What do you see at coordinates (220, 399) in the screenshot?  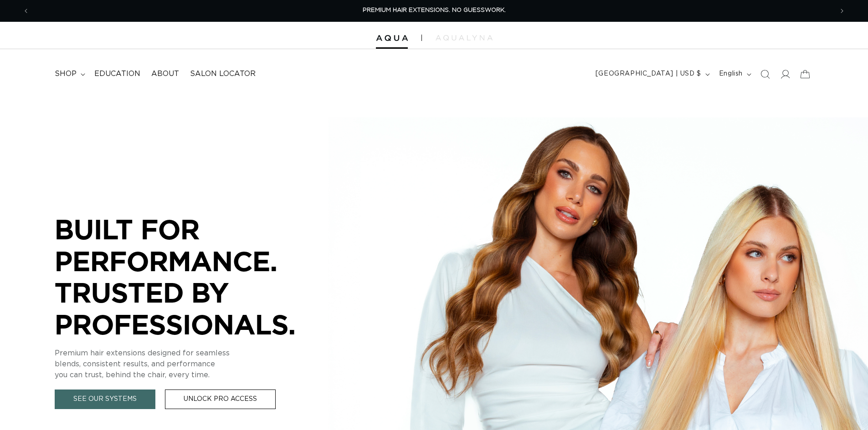 I see `a: Unlock Pro Access` at bounding box center [220, 399].